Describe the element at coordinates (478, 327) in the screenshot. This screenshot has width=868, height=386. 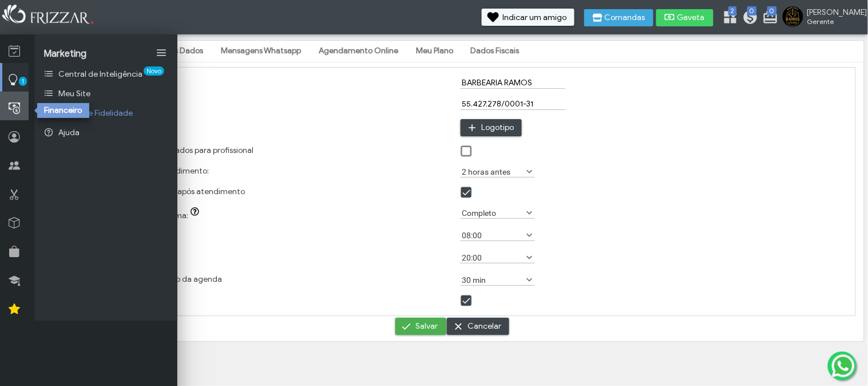
I see `button: Cancelar` at that location.